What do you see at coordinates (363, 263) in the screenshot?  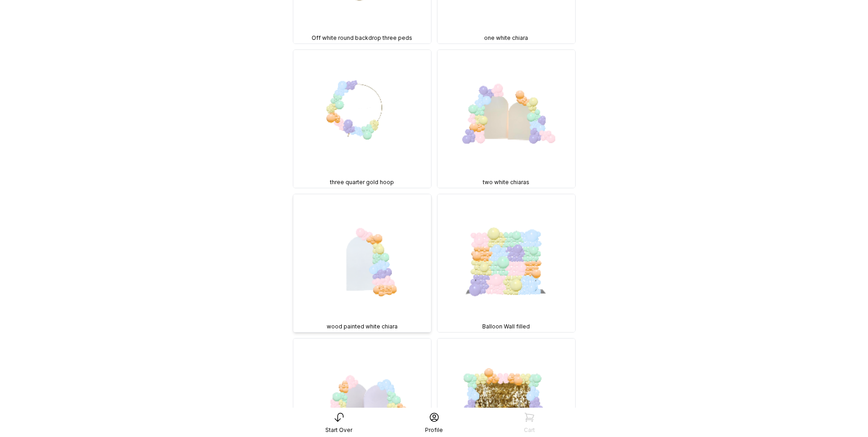 I see `img: BKD, 3 Sizes, wood painted white chiara` at bounding box center [363, 263].